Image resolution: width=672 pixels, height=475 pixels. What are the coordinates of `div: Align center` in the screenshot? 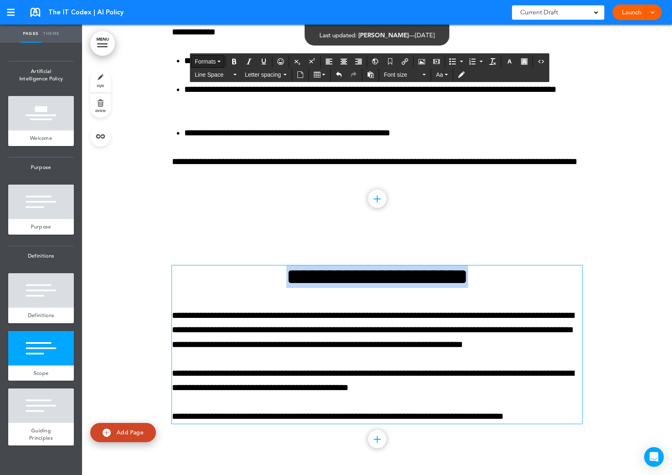 It's located at (344, 62).